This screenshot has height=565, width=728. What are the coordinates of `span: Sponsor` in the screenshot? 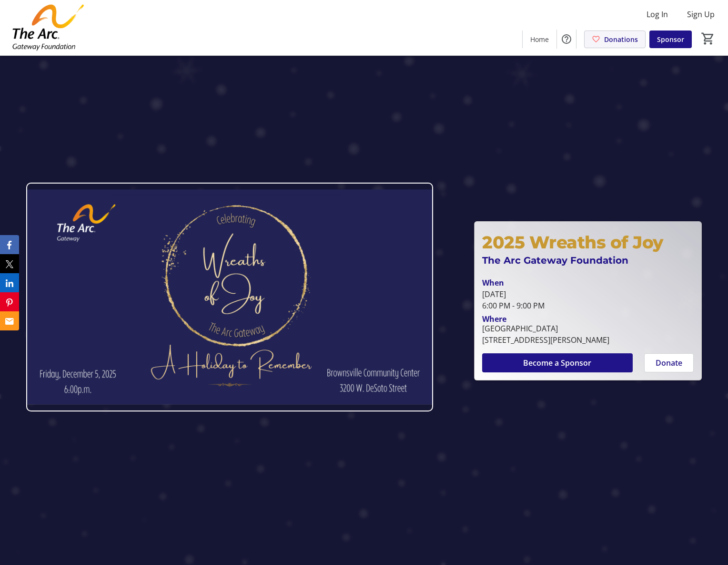 It's located at (670, 39).